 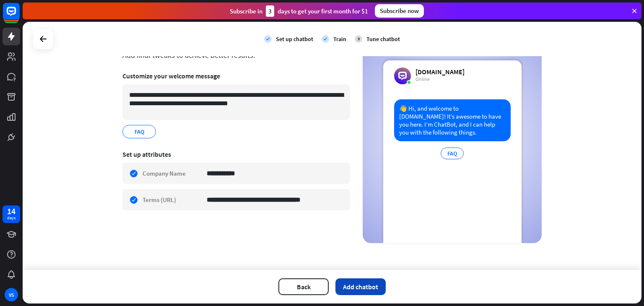 I want to click on div: Online, so click(x=440, y=80).